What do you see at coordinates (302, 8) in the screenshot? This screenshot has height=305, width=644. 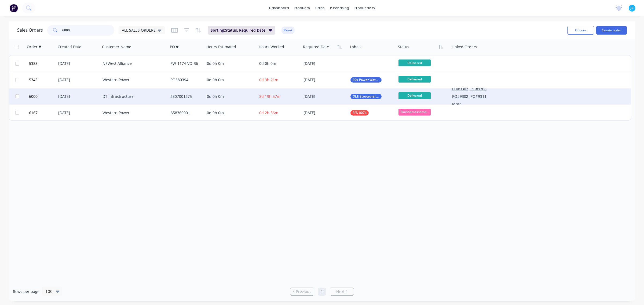 I see `div: products` at bounding box center [302, 8].